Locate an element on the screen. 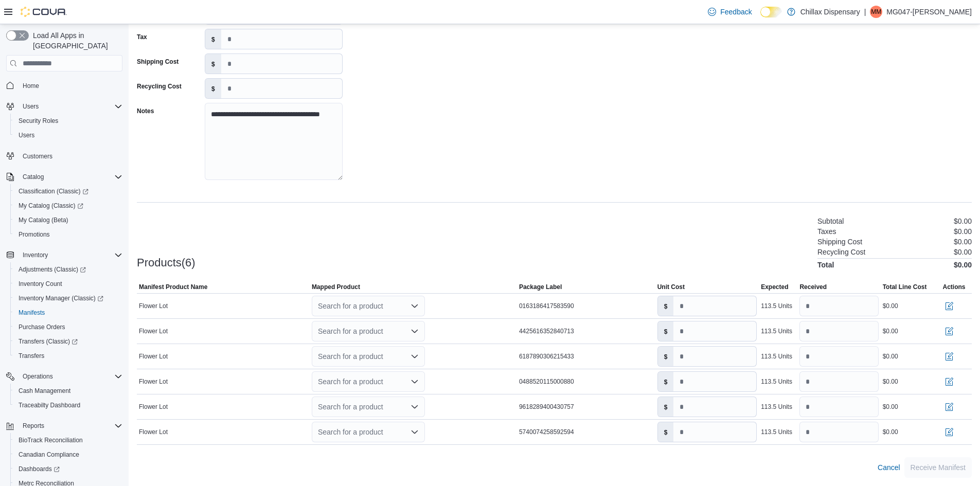  button: Cash Management is located at coordinates (68, 391).